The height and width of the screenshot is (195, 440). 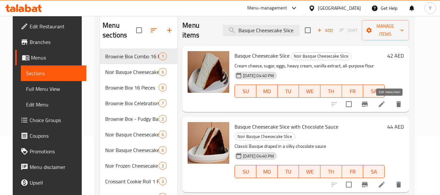 What do you see at coordinates (53, 104) in the screenshot?
I see `a: Edit Menu` at bounding box center [53, 104].